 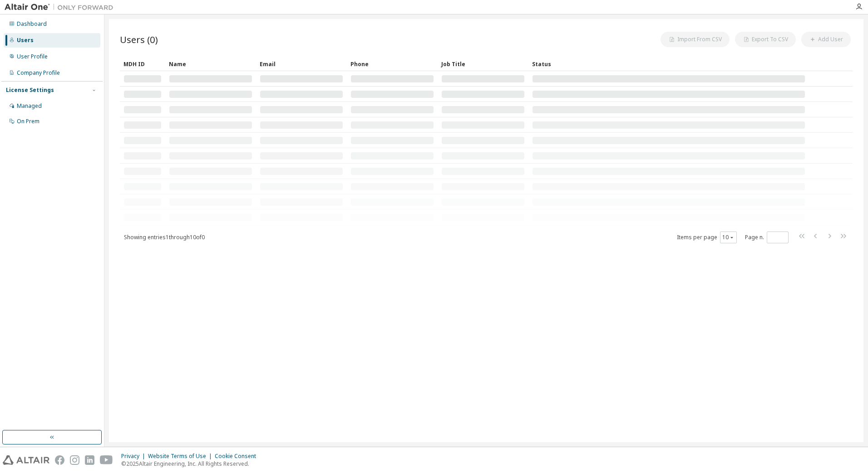 I want to click on div: MDH ID, so click(x=143, y=64).